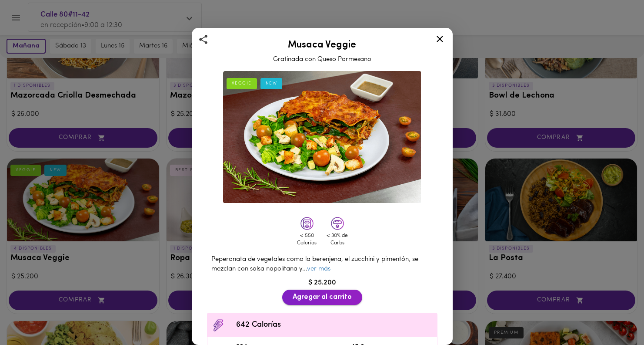 This screenshot has width=644, height=345. What do you see at coordinates (334, 325) in the screenshot?
I see `span: 642 Calorías` at bounding box center [334, 325].